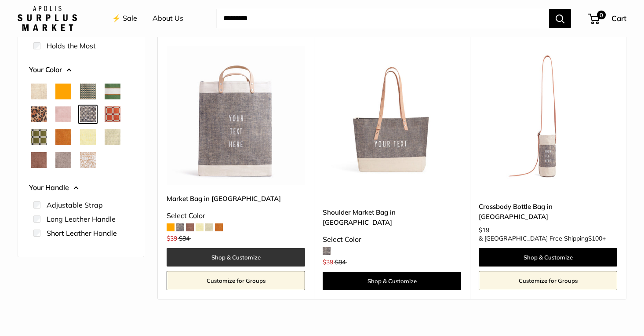 The image size is (644, 336). Describe the element at coordinates (63, 137) in the screenshot. I see `button: Cognac` at that location.